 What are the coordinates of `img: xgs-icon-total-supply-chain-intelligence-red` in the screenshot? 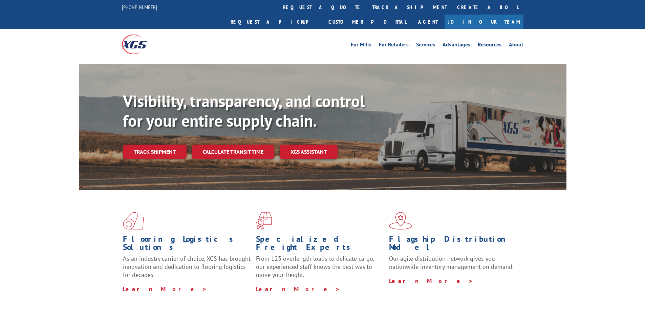 It's located at (133, 221).